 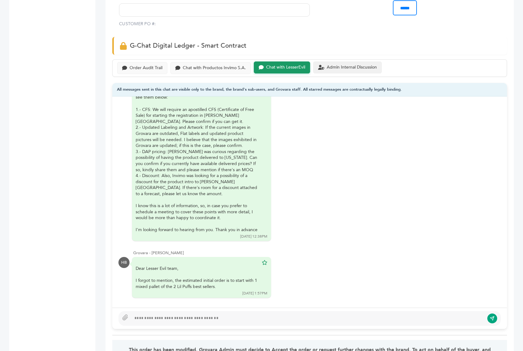 I want to click on label: CUSTOMER PO #:, so click(x=138, y=24).